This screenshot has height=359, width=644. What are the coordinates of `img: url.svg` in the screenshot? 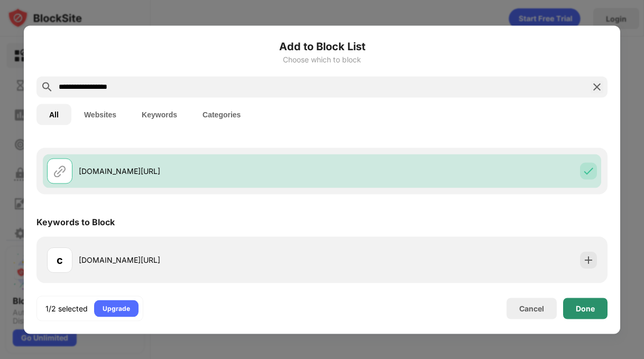 It's located at (59, 170).